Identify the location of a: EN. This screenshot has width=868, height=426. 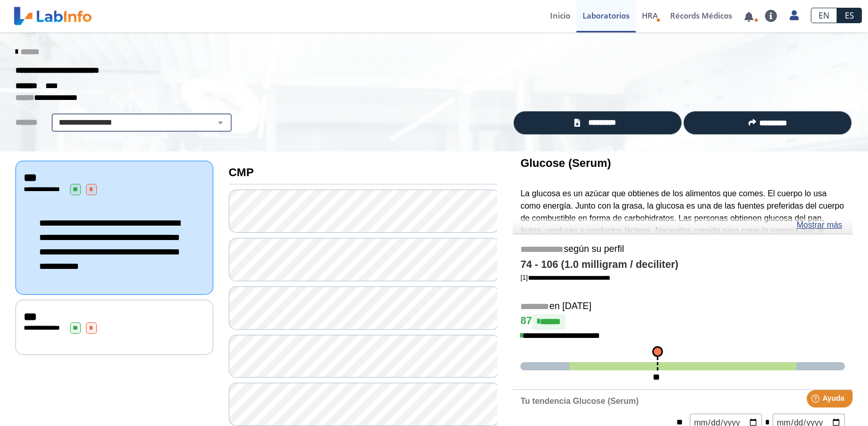
(824, 16).